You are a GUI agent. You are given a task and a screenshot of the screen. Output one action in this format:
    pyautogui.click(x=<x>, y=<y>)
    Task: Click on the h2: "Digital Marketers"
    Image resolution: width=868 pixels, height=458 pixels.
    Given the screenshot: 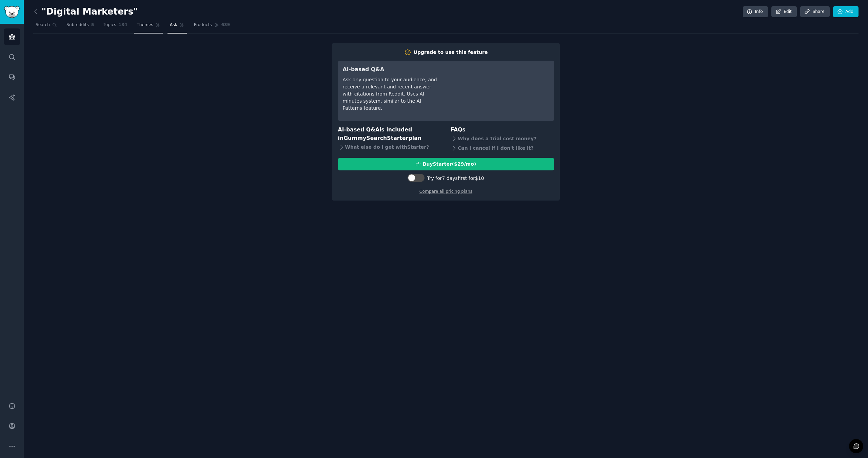 What is the action you would take?
    pyautogui.click(x=86, y=12)
    